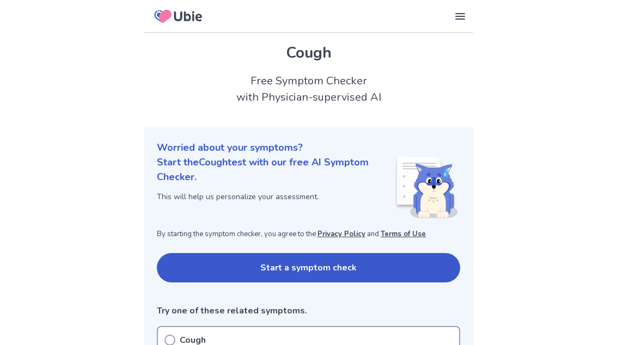  What do you see at coordinates (308, 268) in the screenshot?
I see `button: Start a symptom check` at bounding box center [308, 268].